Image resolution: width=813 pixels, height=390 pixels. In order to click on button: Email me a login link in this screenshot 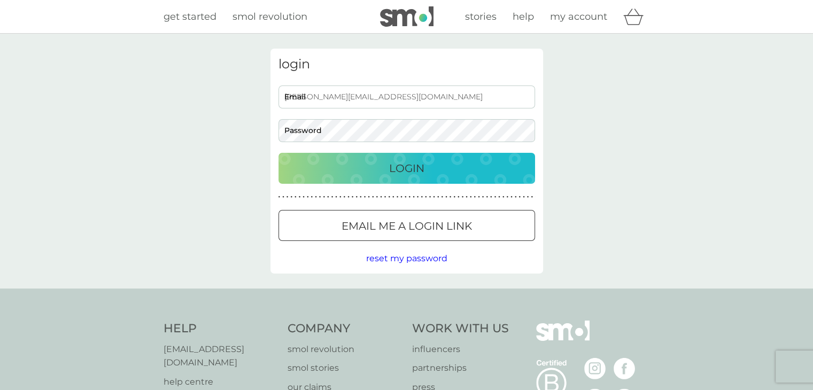, I will do `click(407, 226)`.